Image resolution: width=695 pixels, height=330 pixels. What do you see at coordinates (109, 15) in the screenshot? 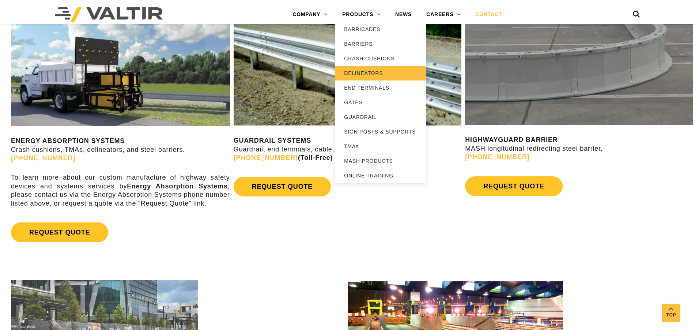
I see `img: Valtir` at bounding box center [109, 15].